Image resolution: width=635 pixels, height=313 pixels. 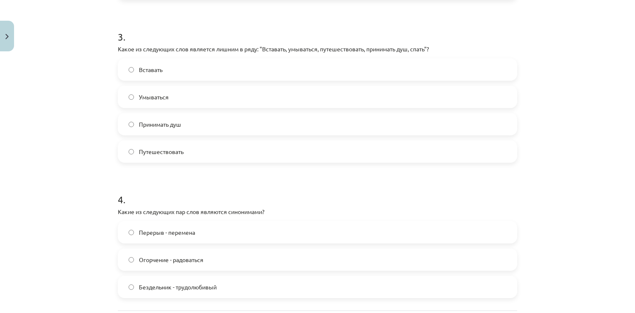 What do you see at coordinates (317, 192) in the screenshot?
I see `h1: 4 .` at bounding box center [317, 192].